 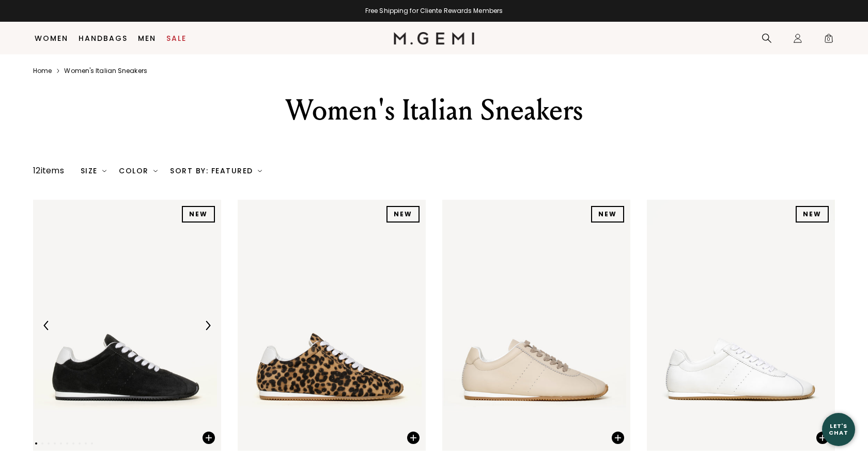 I want to click on a: Women's italian sneakers, so click(x=105, y=71).